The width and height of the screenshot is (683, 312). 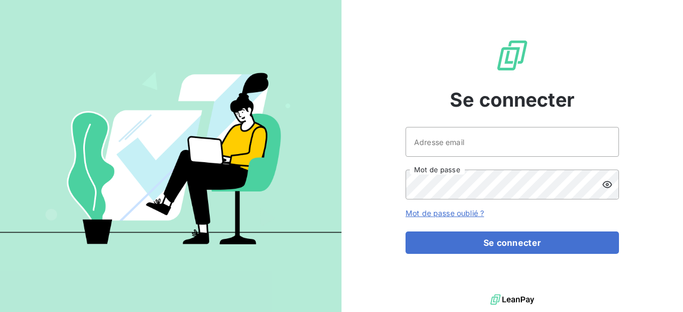 I want to click on input: placeholder, so click(x=512, y=142).